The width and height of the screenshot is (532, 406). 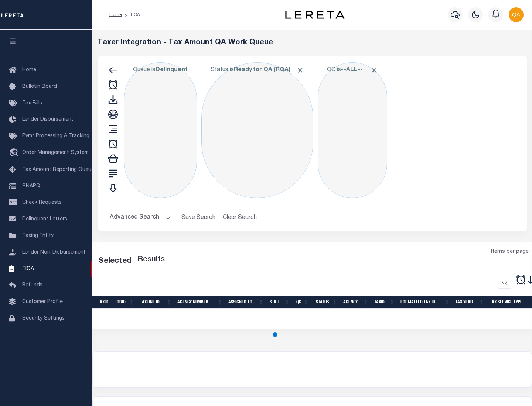 What do you see at coordinates (28, 269) in the screenshot?
I see `span: TIQA` at bounding box center [28, 269].